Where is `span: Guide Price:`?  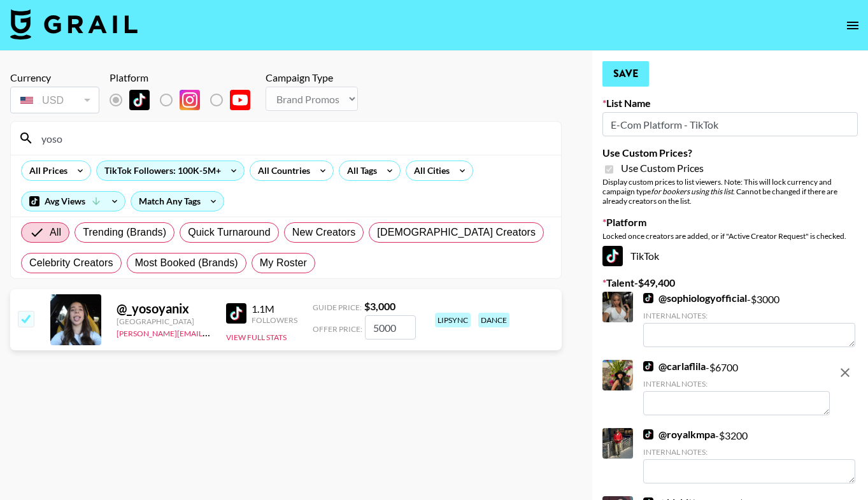
span: Guide Price: is located at coordinates (337, 308).